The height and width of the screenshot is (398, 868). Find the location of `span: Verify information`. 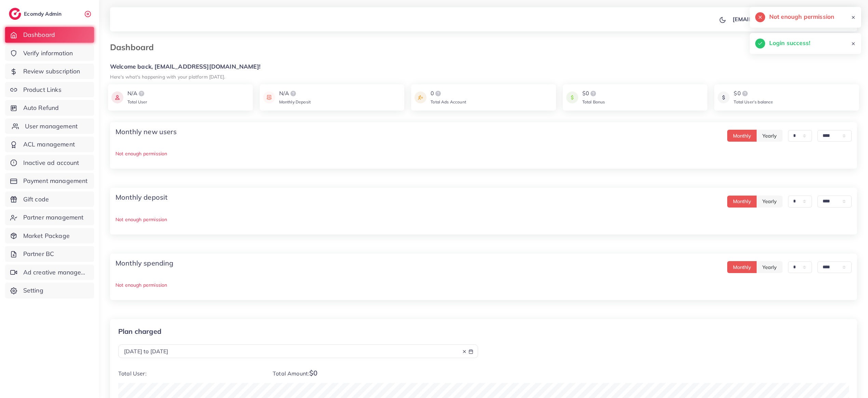

span: Verify information is located at coordinates (48, 53).